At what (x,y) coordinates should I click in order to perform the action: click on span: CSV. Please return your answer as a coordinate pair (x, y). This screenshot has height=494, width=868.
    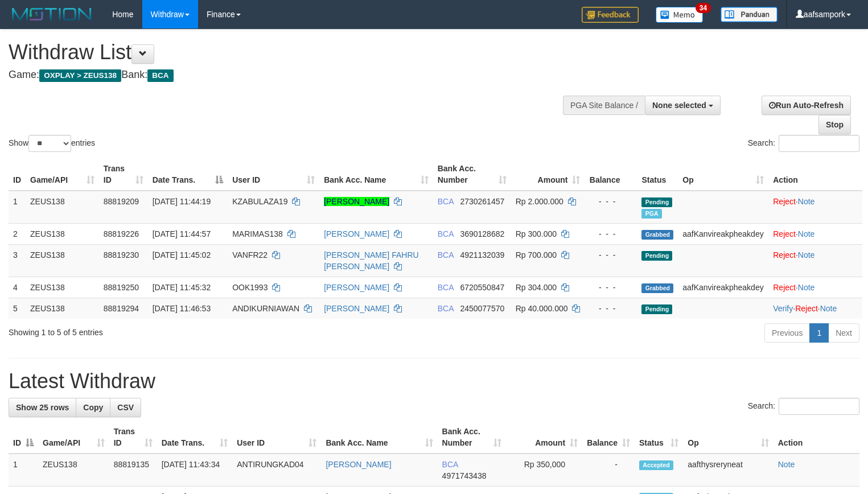
    Looking at the image, I should click on (125, 407).